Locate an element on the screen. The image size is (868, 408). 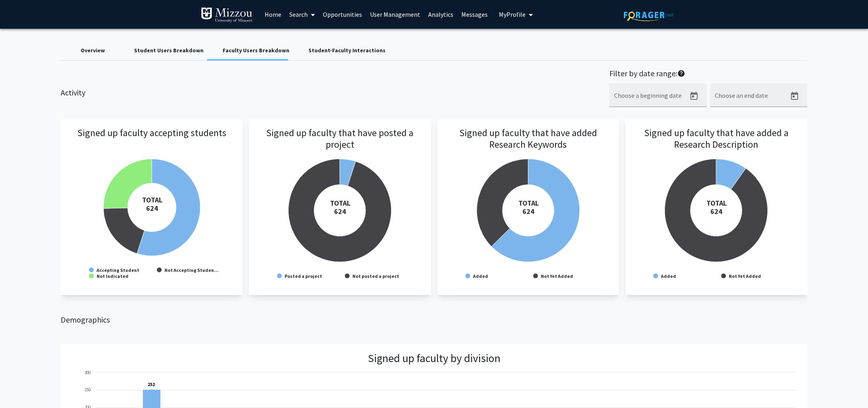
mat-icon: help is located at coordinates (681, 73).